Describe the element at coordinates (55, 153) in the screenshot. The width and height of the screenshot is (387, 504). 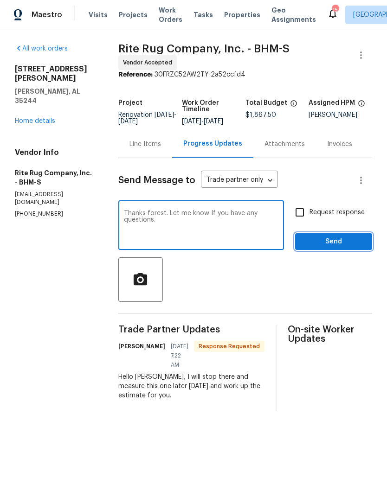
I see `h4: Vendor Info` at that location.